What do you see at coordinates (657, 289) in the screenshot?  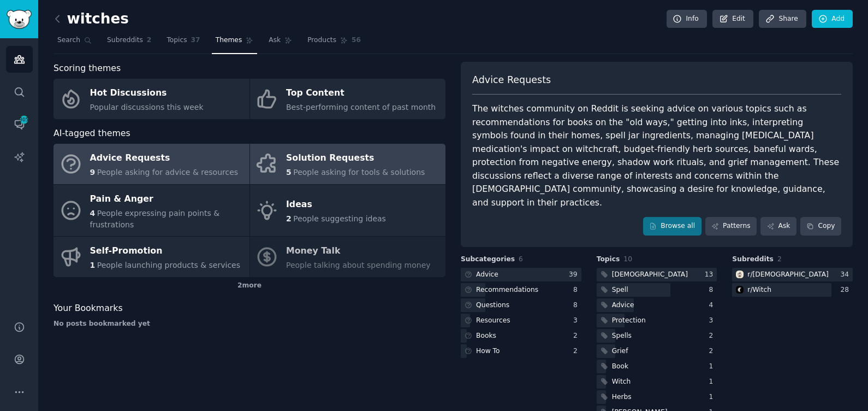 I see `a: Spell8` at bounding box center [657, 289].